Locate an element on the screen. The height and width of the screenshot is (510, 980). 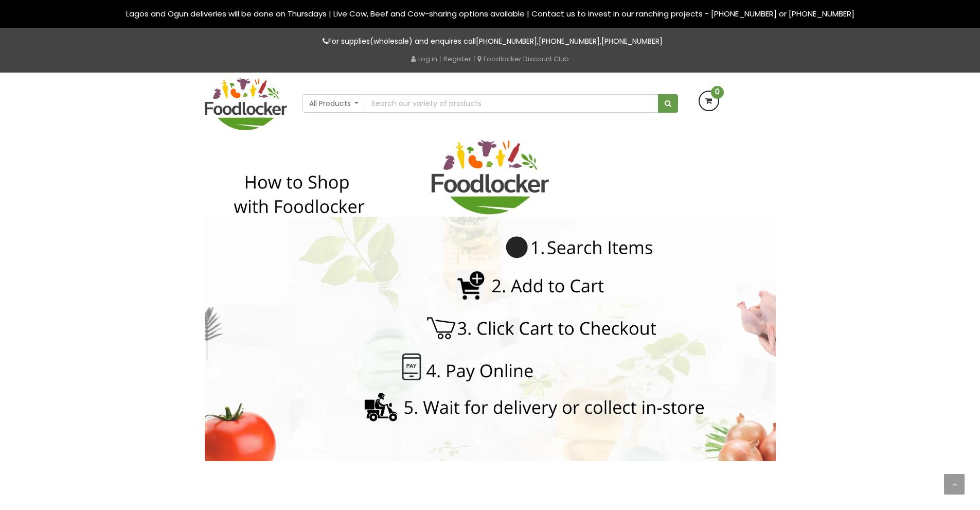
span: Lagos and Ogun deliveries will be done on Thursdays | Live Cow, Beef and Cow-sharing options avai... is located at coordinates (490, 14).